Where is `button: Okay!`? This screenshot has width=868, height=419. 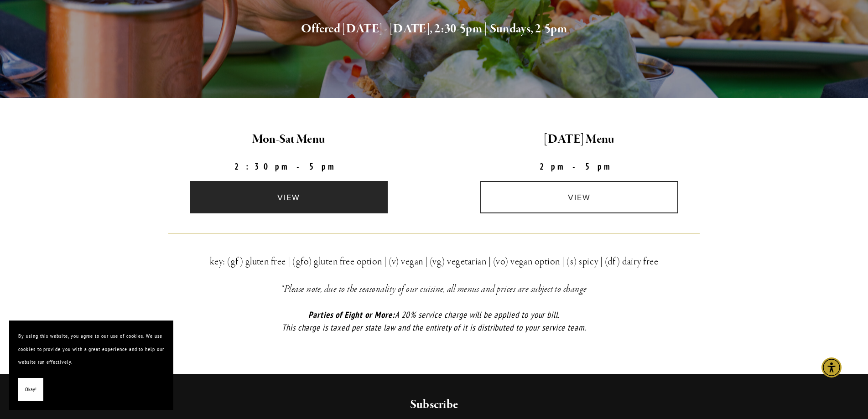 button: Okay! is located at coordinates (30, 389).